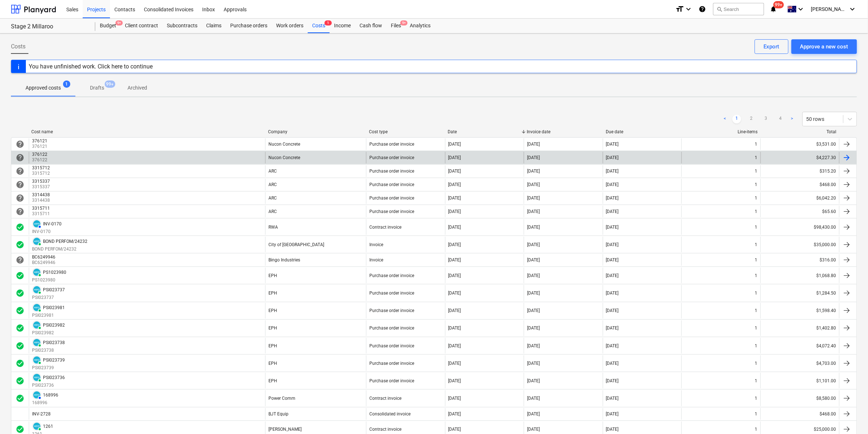  What do you see at coordinates (48, 315) in the screenshot?
I see `p: PSI023981` at bounding box center [48, 315].